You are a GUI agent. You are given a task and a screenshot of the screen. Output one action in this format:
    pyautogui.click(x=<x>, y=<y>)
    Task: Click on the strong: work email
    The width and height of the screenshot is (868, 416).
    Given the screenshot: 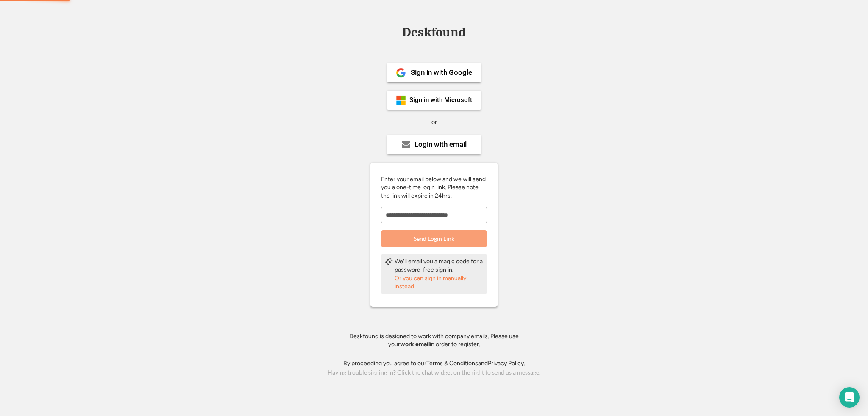 What is the action you would take?
    pyautogui.click(x=415, y=345)
    